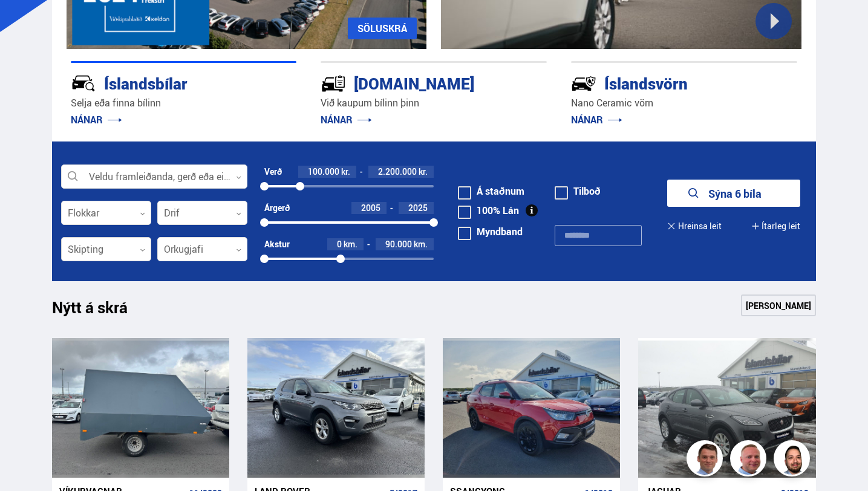  What do you see at coordinates (793, 460) in the screenshot?
I see `img: nhp88E3Fdnt1Opn2.png` at bounding box center [793, 460].